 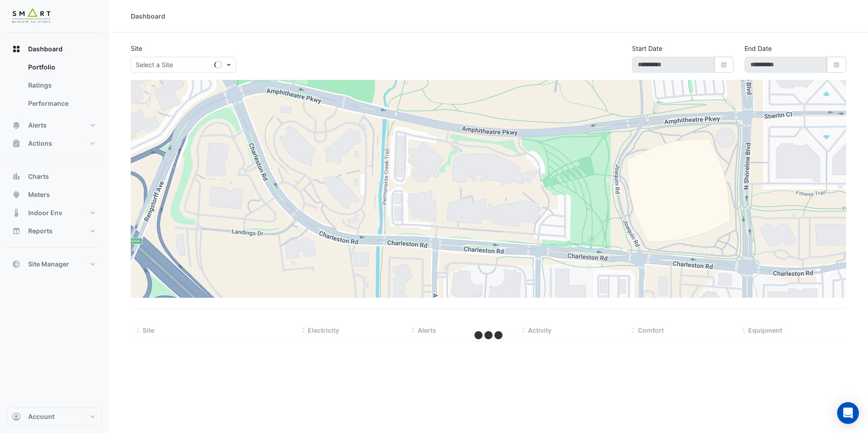 What do you see at coordinates (45, 213) in the screenshot?
I see `span: Indoor Env` at bounding box center [45, 213].